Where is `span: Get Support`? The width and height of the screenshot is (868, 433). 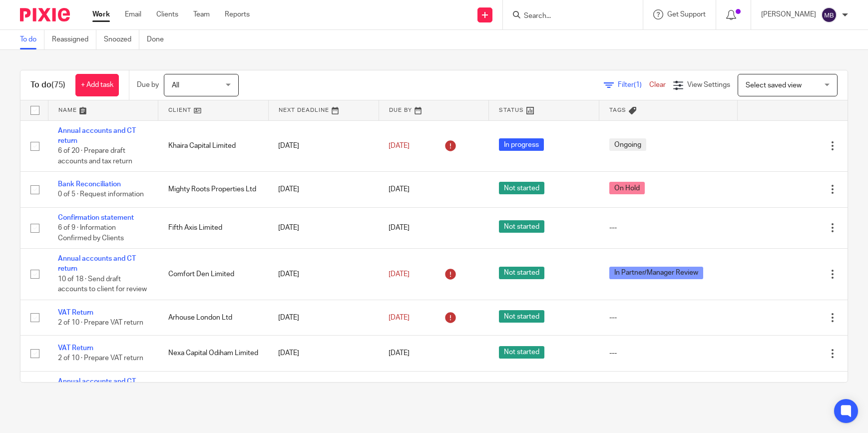
span: Get Support is located at coordinates (686, 15).